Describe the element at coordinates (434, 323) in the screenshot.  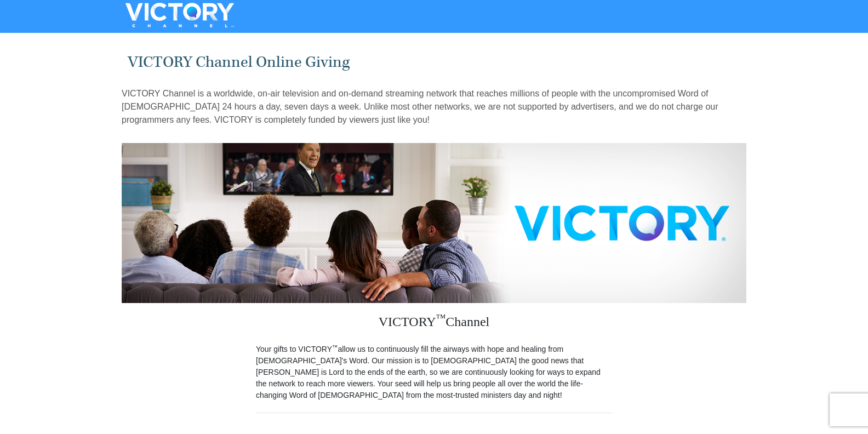
I see `h3: VICTORY Channel` at that location.